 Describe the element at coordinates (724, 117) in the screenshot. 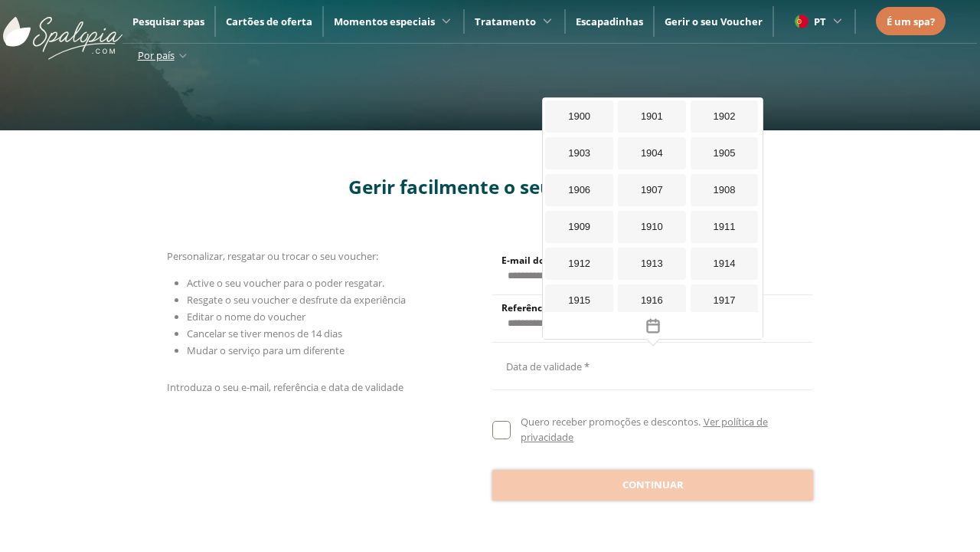

I see `div: 1902` at that location.